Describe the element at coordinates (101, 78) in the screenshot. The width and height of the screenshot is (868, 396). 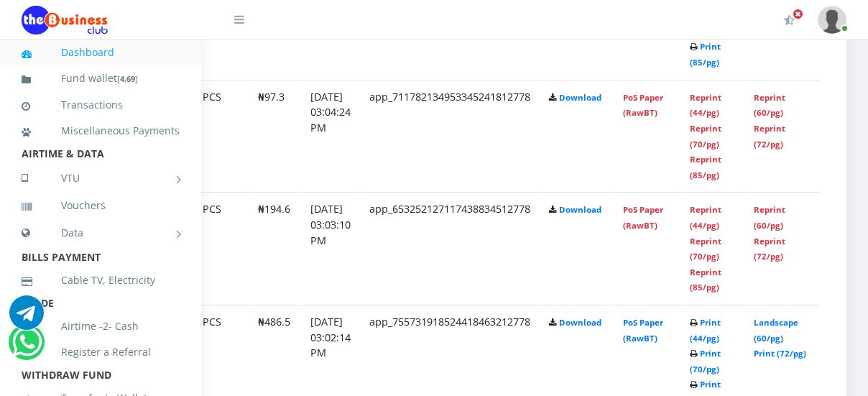
I see `a: Fund wallet[4.69]` at that location.